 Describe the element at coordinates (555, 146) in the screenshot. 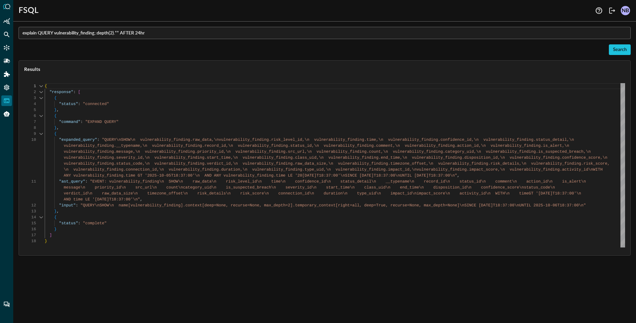

I see `span: .is_alert,\n` at that location.